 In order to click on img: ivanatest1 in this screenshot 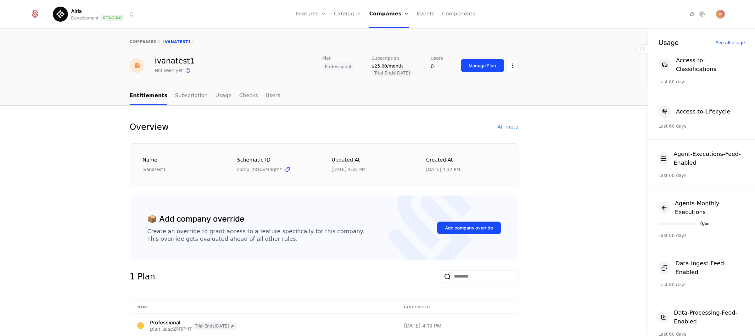, I will do `click(137, 66)`.